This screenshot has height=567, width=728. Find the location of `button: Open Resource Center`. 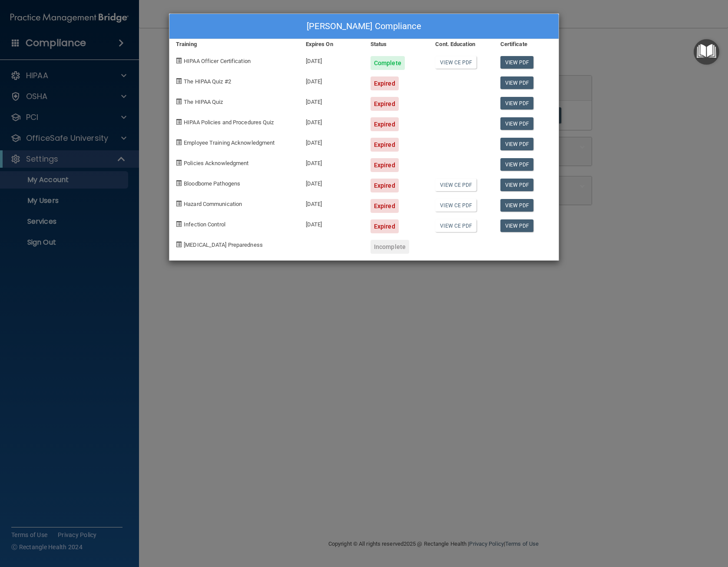

button: Open Resource Center is located at coordinates (707, 51).